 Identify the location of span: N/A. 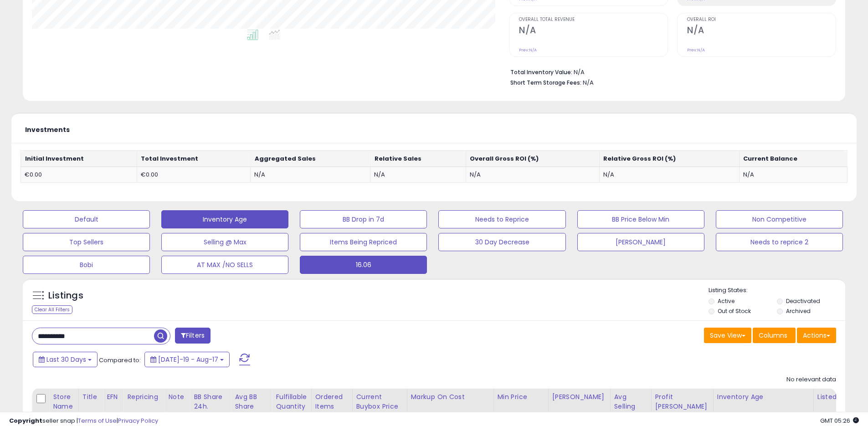
(589, 82).